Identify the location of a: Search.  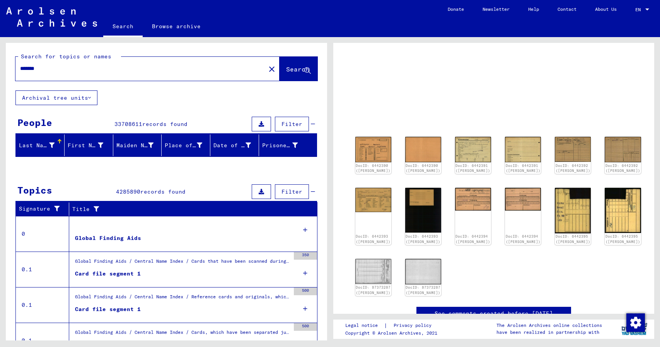
(123, 27).